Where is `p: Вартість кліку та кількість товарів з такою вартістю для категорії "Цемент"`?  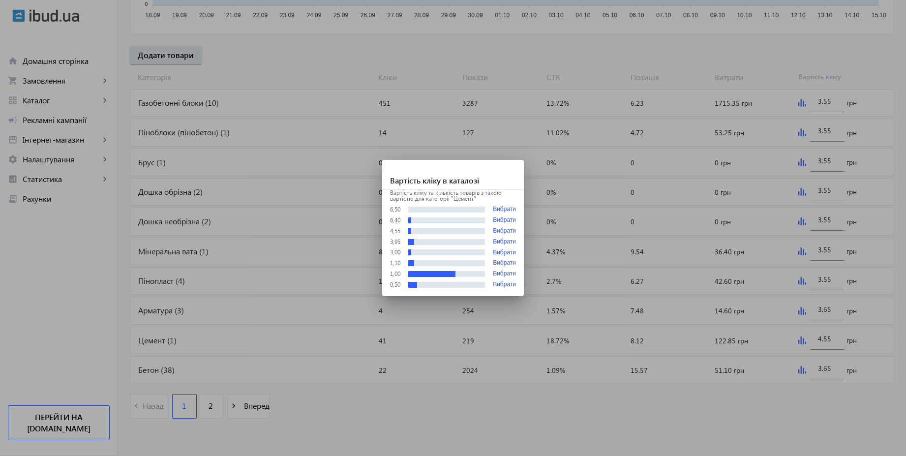 p: Вартість кліку та кількість товарів з такою вартістю для категорії "Цемент" is located at coordinates (453, 196).